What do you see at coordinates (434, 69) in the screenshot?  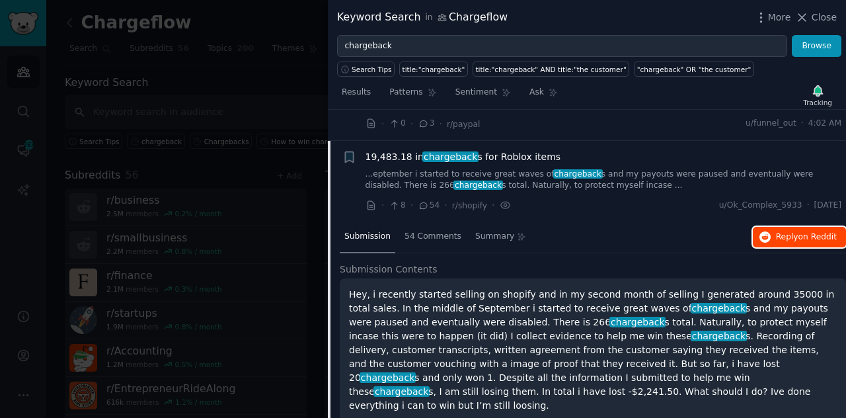 I see `div: title:"chargeback"` at bounding box center [434, 69].